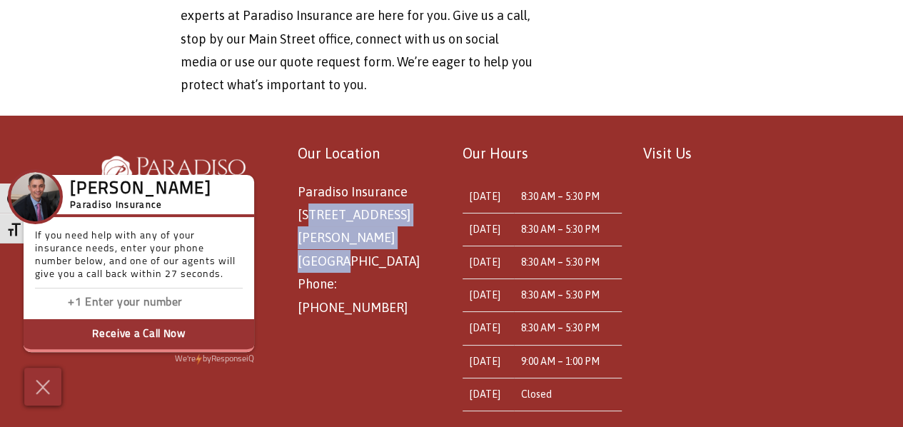  I want to click on span: We're by, so click(193, 359).